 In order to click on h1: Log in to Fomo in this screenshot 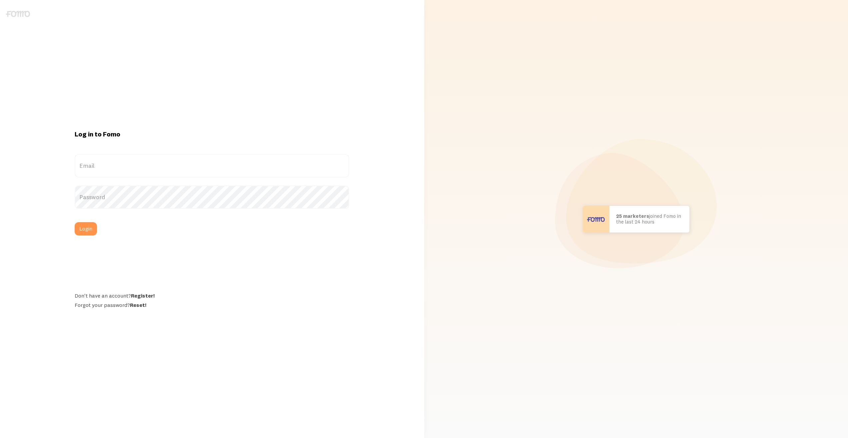, I will do `click(212, 134)`.